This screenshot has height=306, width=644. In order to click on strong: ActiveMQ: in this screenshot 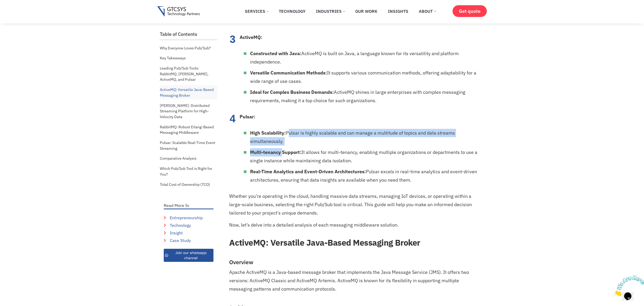, I will do `click(251, 37)`.